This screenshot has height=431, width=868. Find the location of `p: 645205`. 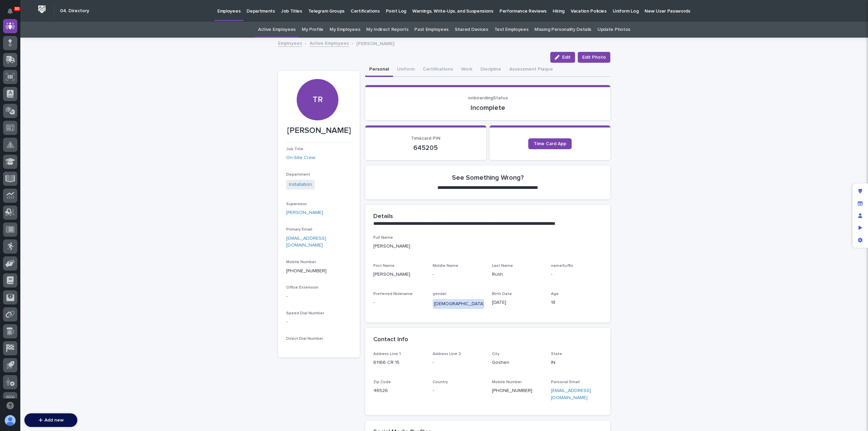

p: 645205 is located at coordinates (425, 148).